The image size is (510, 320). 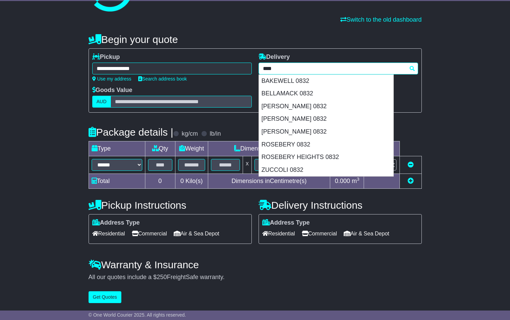 What do you see at coordinates (410, 164) in the screenshot?
I see `a: Remove this item` at bounding box center [410, 164].